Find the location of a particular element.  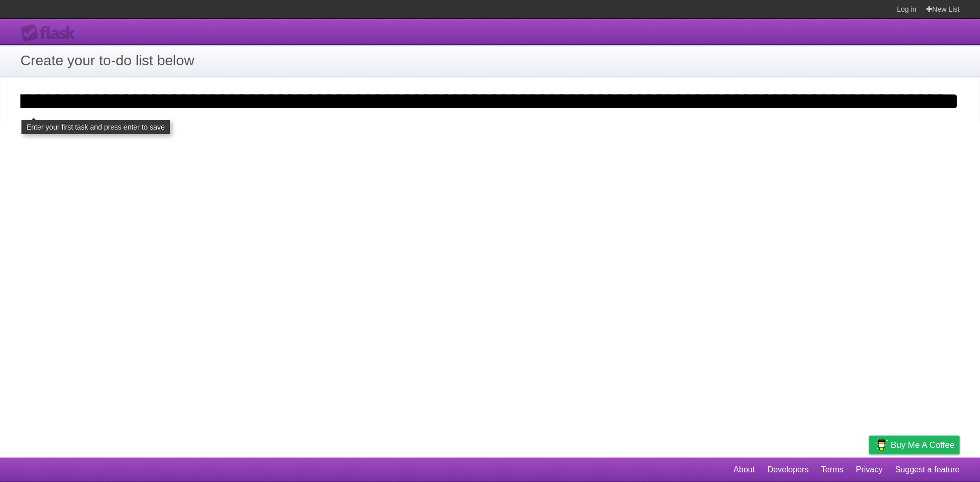

a: Buy me a coffee is located at coordinates (914, 445).